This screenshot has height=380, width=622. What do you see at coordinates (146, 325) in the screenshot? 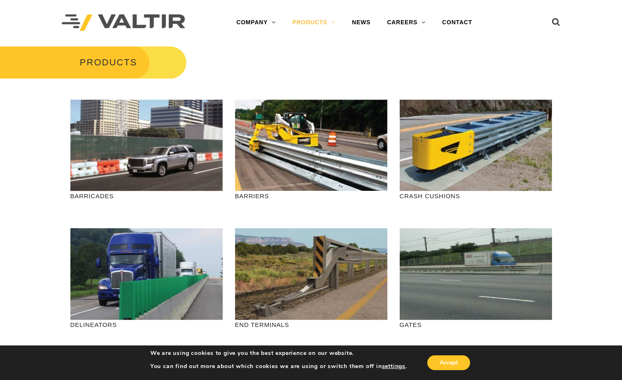
I see `p: DELINEATORS` at bounding box center [146, 325].